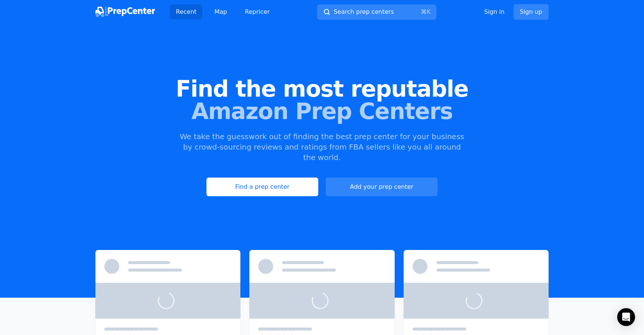  What do you see at coordinates (382, 187) in the screenshot?
I see `a: Add your prep center` at bounding box center [382, 187].